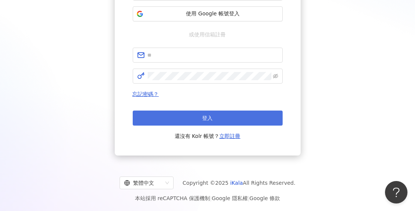 This screenshot has width=415, height=211. I want to click on a: iKala, so click(237, 183).